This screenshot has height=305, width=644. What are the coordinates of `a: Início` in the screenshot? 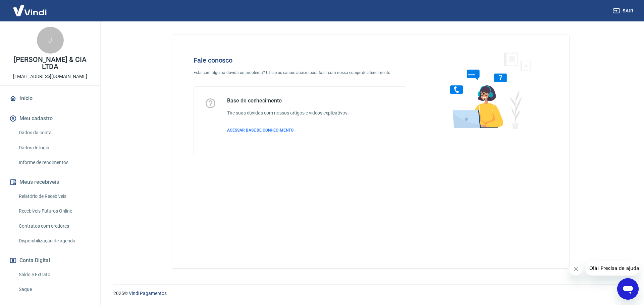 It's located at (50, 99).